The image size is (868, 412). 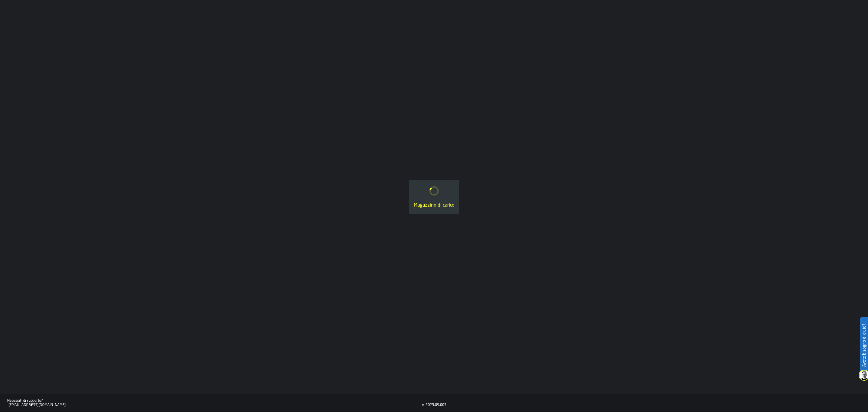 What do you see at coordinates (435, 405) in the screenshot?
I see `div: 2025.09.005` at bounding box center [435, 405].